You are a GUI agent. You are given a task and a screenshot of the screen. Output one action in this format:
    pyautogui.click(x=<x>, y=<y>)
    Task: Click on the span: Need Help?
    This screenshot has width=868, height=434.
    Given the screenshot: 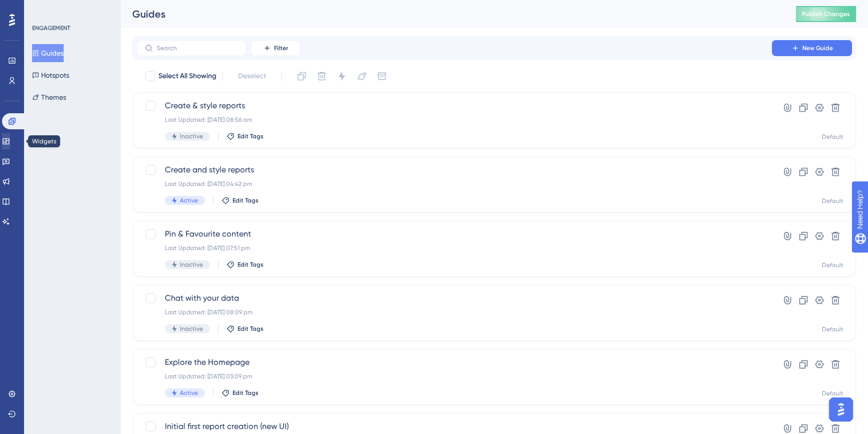 What is the action you would take?
    pyautogui.click(x=43, y=8)
    